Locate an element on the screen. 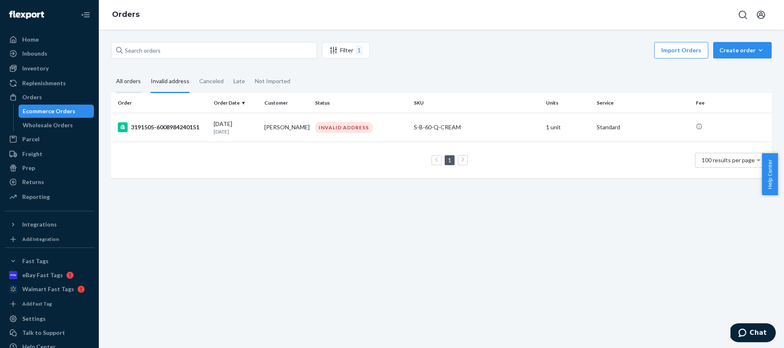 The height and width of the screenshot is (348, 784). div: Canceled is located at coordinates (211, 81).